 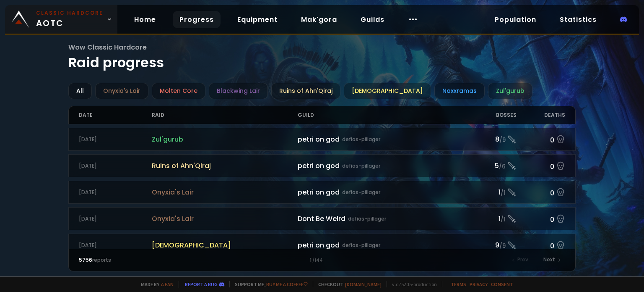 I want to click on div: Date, so click(x=116, y=115).